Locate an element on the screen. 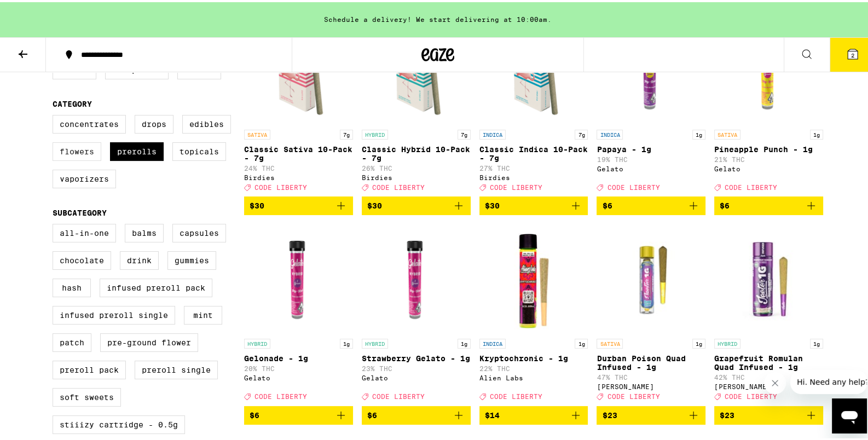 The width and height of the screenshot is (868, 440). a: Open page for Classic Indica 10-Pack - 7g from Birdies is located at coordinates (534, 104).